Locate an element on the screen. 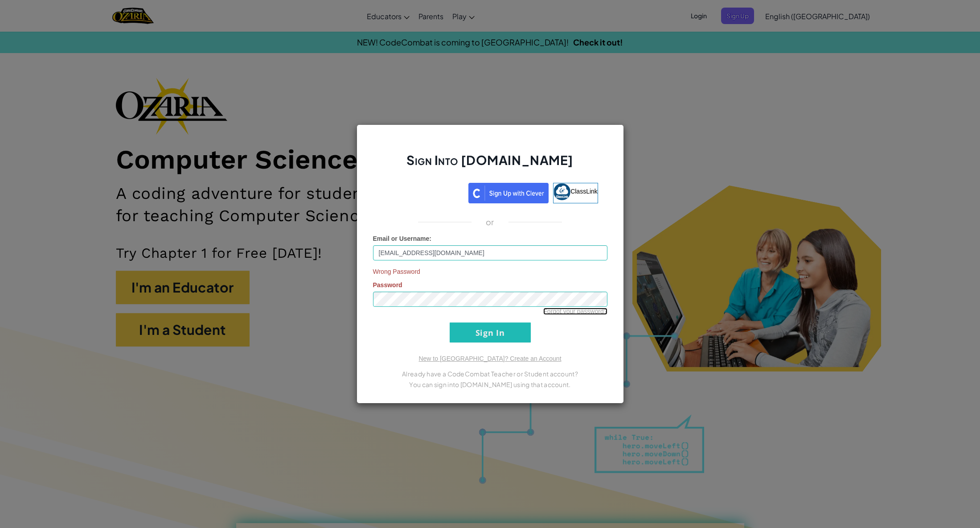  span: ClassLink is located at coordinates (584, 191).